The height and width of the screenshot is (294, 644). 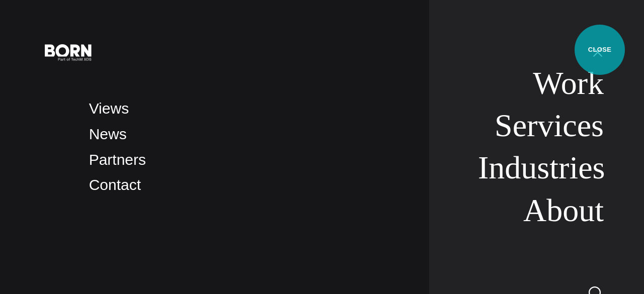 What do you see at coordinates (117, 159) in the screenshot?
I see `a: Partners` at bounding box center [117, 159].